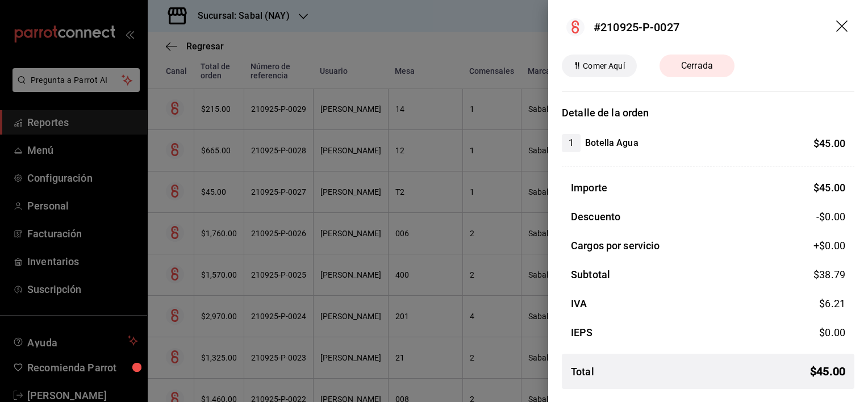 The width and height of the screenshot is (868, 402). What do you see at coordinates (829, 274) in the screenshot?
I see `span: $ 38.79` at bounding box center [829, 274].